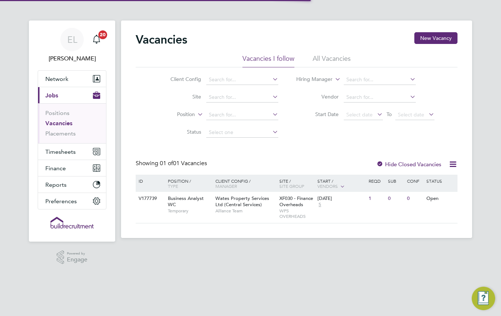 The height and width of the screenshot is (316, 501). What do you see at coordinates (150, 198) in the screenshot?
I see `div: V177739` at bounding box center [150, 198].